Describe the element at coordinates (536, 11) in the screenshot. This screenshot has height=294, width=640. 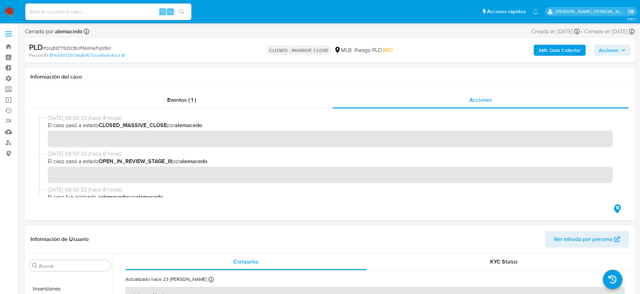
I see `a: Notificaciones` at that location.